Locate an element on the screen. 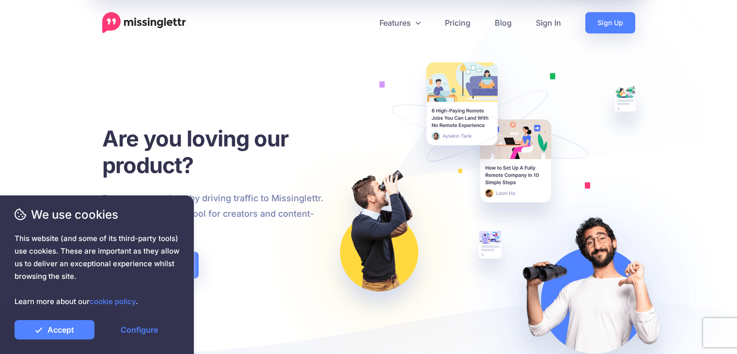 This screenshot has height=354, width=737. a: Pricing is located at coordinates (457, 23).